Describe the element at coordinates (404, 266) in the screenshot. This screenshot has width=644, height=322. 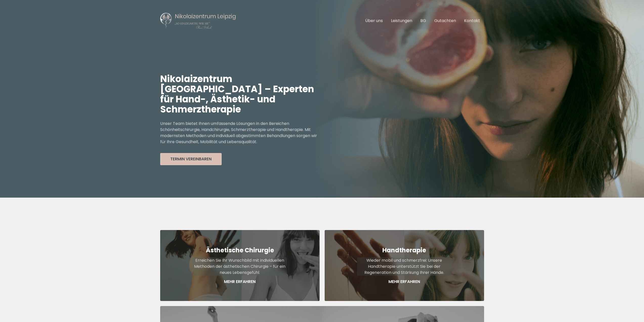
I see `a: HandtherapieWieder mobil und schmerzfrei: Unsere Handtherapie unterstützt Sie bei der Regeneratio...` at that location.